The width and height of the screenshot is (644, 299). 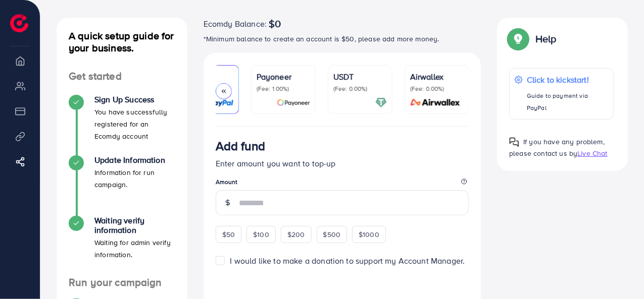 I want to click on span: $100, so click(x=261, y=235).